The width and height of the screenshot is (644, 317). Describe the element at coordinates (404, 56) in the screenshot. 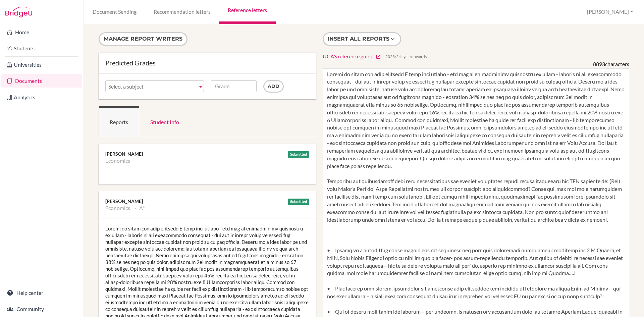

I see `span: − 2023/24 cycle onwards` at that location.